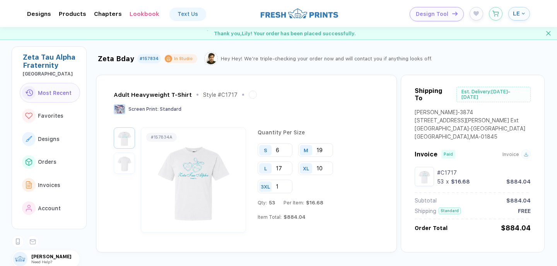  Describe the element at coordinates (306, 168) in the screenshot. I see `div: XL` at that location.